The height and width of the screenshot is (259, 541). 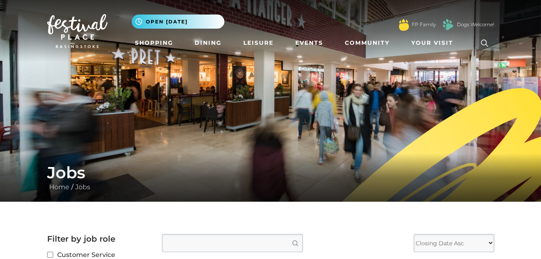 What do you see at coordinates (435, 43) in the screenshot?
I see `a: Your Visit` at bounding box center [435, 43].